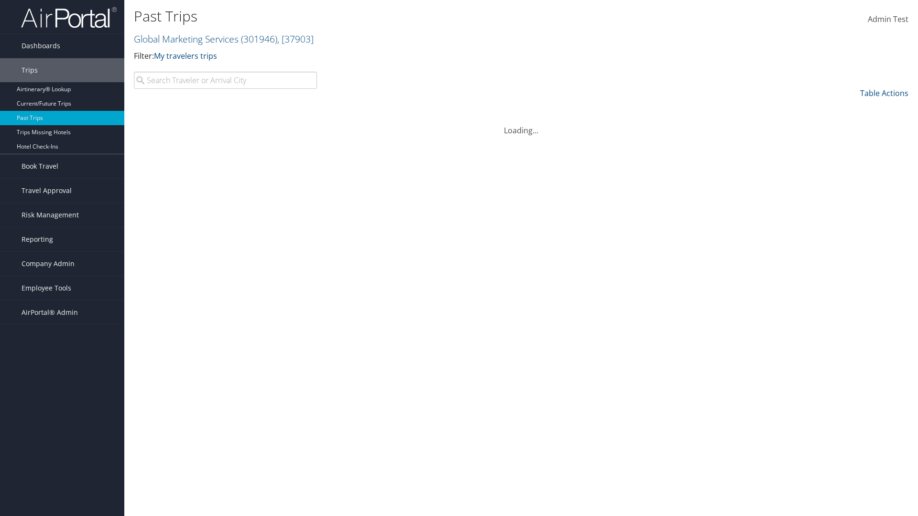  Describe the element at coordinates (259, 39) in the screenshot. I see `span: ( 301946 )` at that location.